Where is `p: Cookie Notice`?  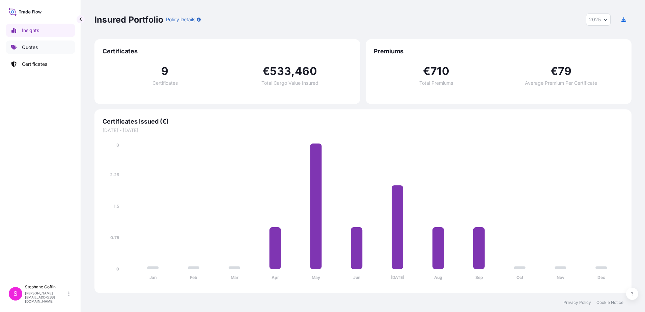
p: Cookie Notice is located at coordinates (610, 302).